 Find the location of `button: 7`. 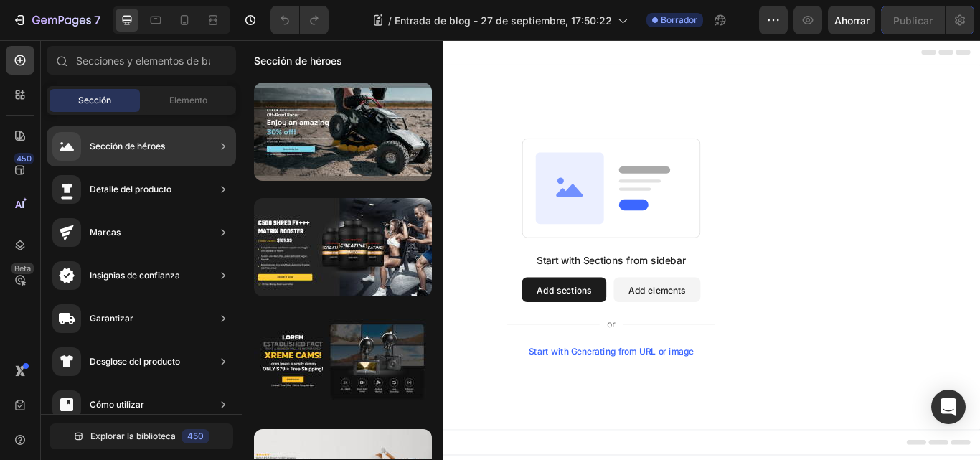

button: 7 is located at coordinates (56, 20).